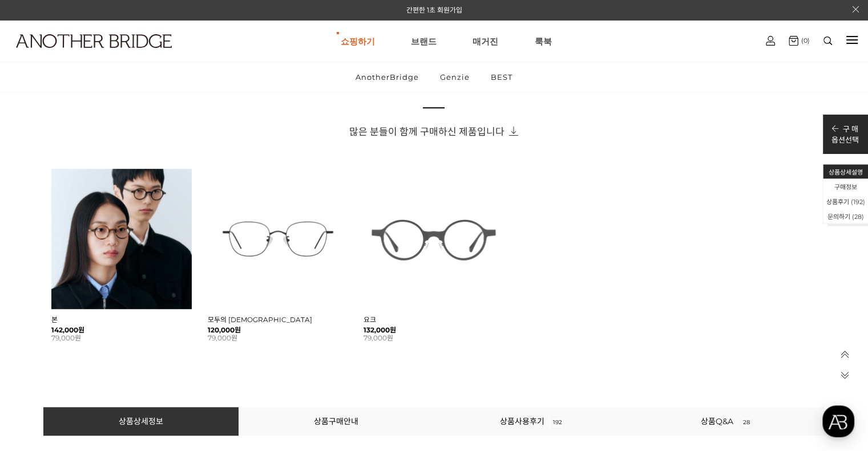 Image resolution: width=868 pixels, height=451 pixels. I want to click on a: 홈, so click(39, 371).